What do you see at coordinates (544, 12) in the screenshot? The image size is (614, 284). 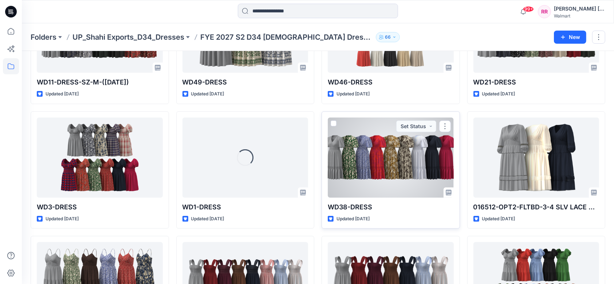 I see `div: RR` at bounding box center [544, 12].